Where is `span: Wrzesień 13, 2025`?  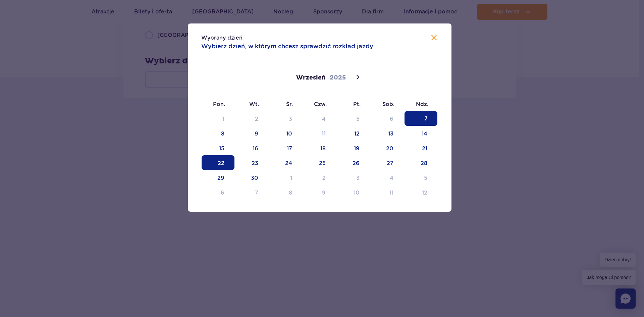 span: Wrzesień 13, 2025 is located at coordinates (387, 133).